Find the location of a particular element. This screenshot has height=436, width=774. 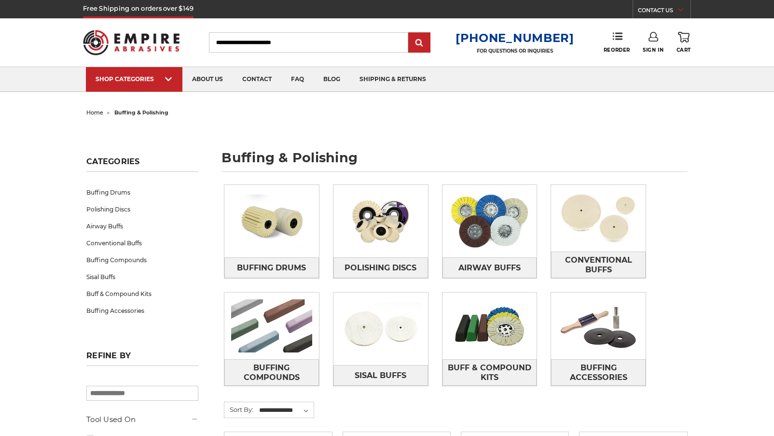

span: Buffing Drums is located at coordinates (271, 268).